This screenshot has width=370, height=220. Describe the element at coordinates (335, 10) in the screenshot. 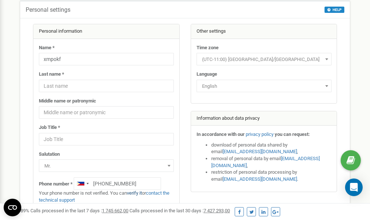

I see `button: HELP` at that location.